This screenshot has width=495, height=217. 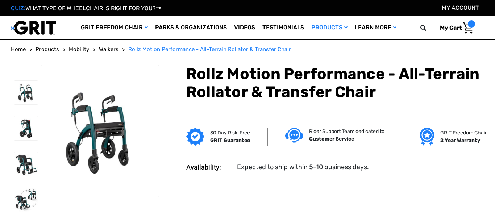 What do you see at coordinates (450, 28) in the screenshot?
I see `span: My Cart` at bounding box center [450, 28].